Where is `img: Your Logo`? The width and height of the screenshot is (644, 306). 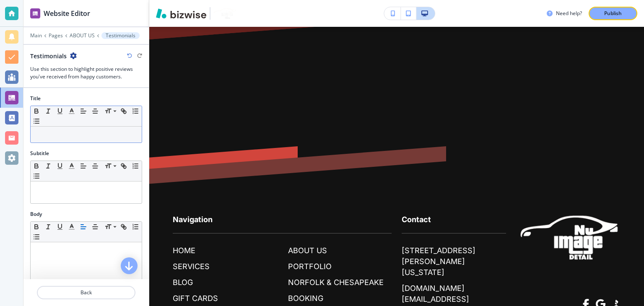 img: Your Logo is located at coordinates (225, 13).